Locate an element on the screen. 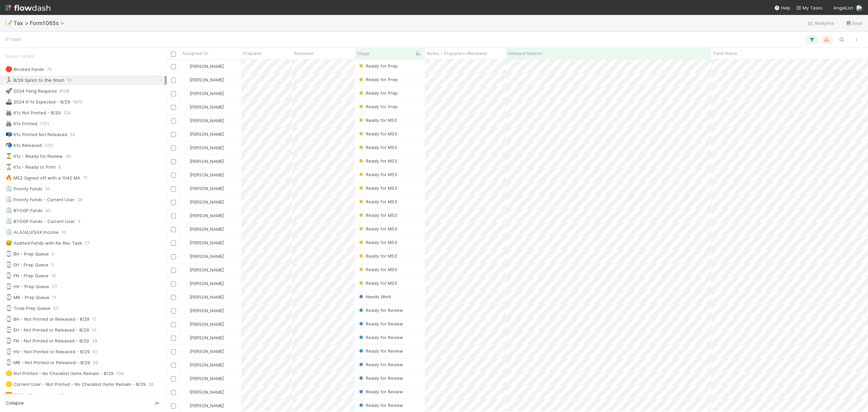  a: Docs is located at coordinates (853, 23).